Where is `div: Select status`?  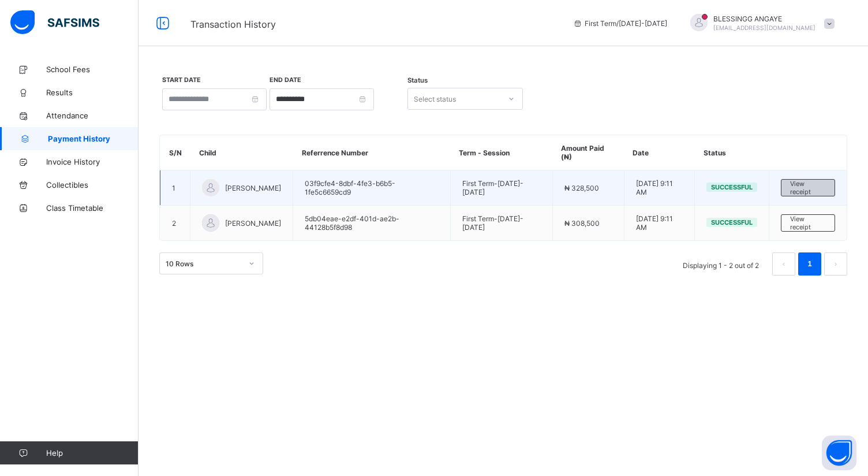
div: Select status is located at coordinates (434, 99).